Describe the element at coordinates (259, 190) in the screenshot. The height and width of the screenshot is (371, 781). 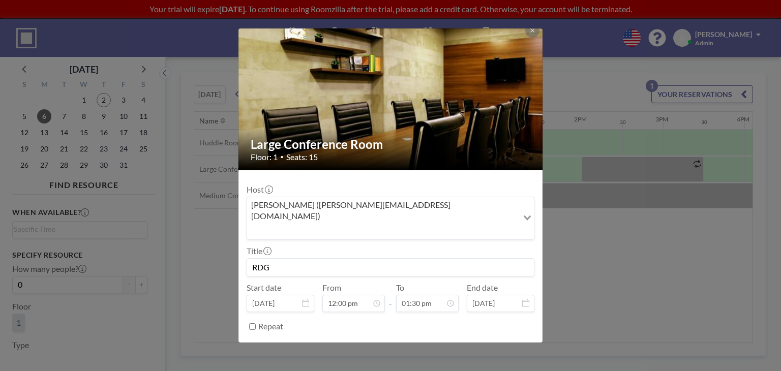
I see `label: Host` at that location.